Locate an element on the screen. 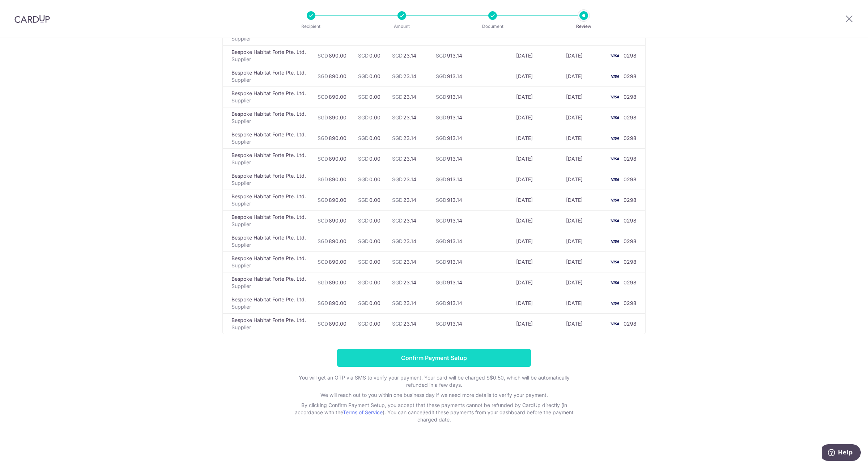 This screenshot has height=466, width=868. p: Recipient is located at coordinates (311, 27).